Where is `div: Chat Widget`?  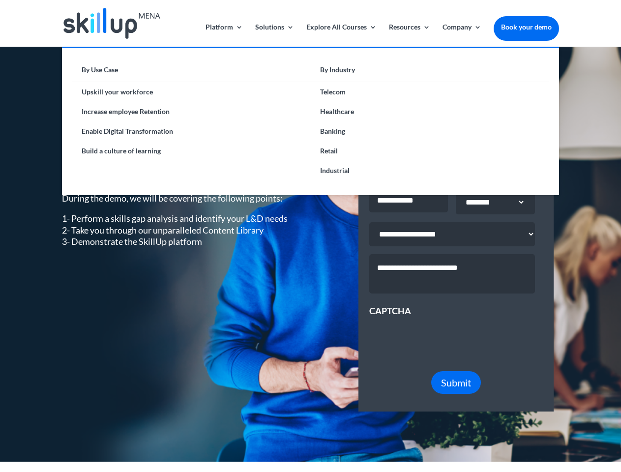 div: Chat Widget is located at coordinates (539, 419).